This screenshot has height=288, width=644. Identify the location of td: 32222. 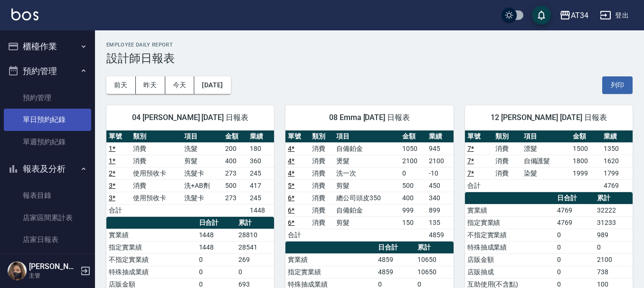
(614, 210).